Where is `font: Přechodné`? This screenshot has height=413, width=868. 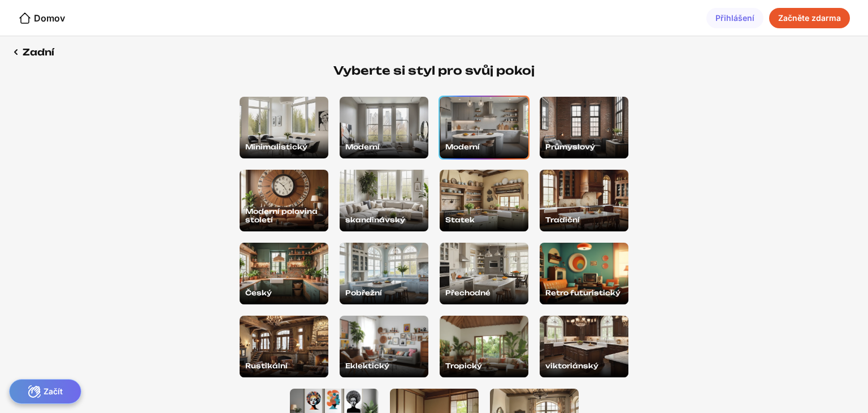
font: Přechodné is located at coordinates (468, 292).